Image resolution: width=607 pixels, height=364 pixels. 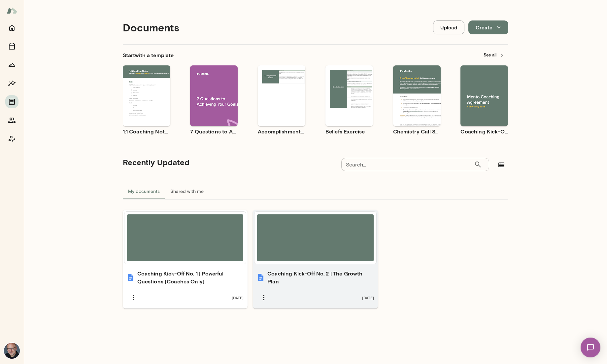 What do you see at coordinates (316, 191) in the screenshot?
I see `div: documents tabs` at bounding box center [316, 191].